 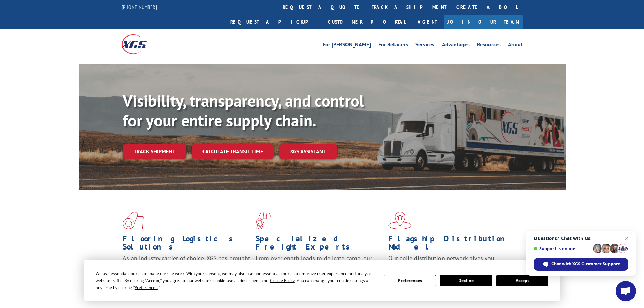 What do you see at coordinates (451, 262) in the screenshot?
I see `span: Our agile distribution network gives you nationwide inventory management on demand.` at bounding box center [451, 262].